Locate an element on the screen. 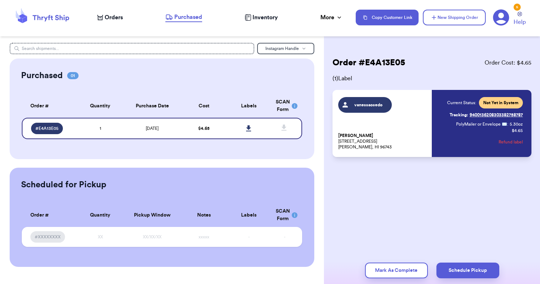 This screenshot has width=540, height=284. h2: Scheduled for Pickup is located at coordinates (64, 185).